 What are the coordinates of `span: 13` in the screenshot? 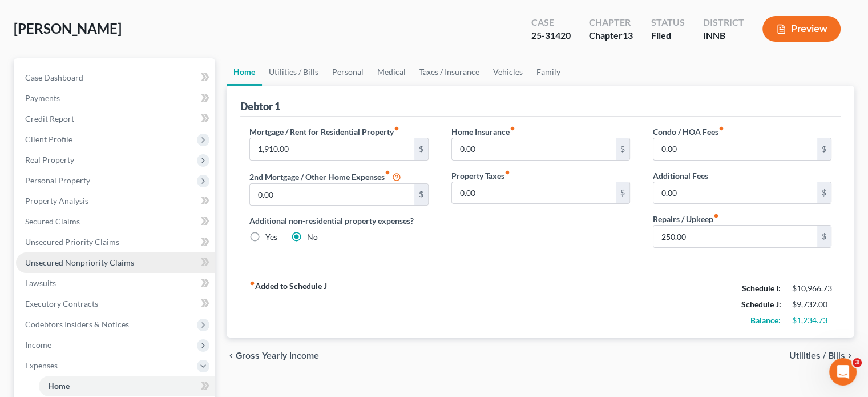 It's located at (628, 35).